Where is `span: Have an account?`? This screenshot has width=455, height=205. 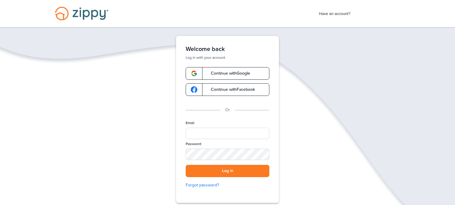
span: Have an account? is located at coordinates (335, 12).